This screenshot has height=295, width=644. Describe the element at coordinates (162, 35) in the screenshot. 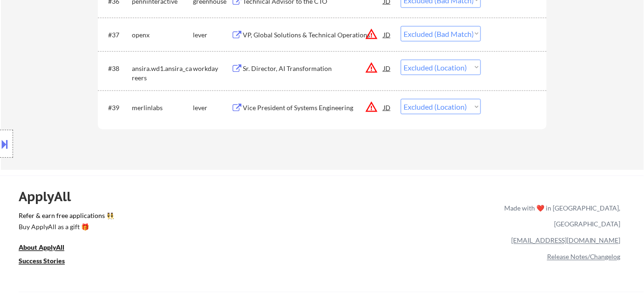

I see `div: openx` at that location.